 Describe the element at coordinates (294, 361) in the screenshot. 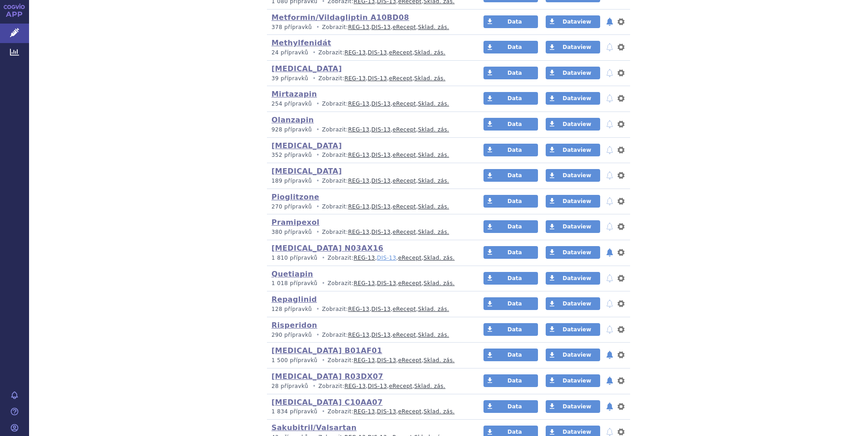

I see `span: 1 500 přípravků` at that location.